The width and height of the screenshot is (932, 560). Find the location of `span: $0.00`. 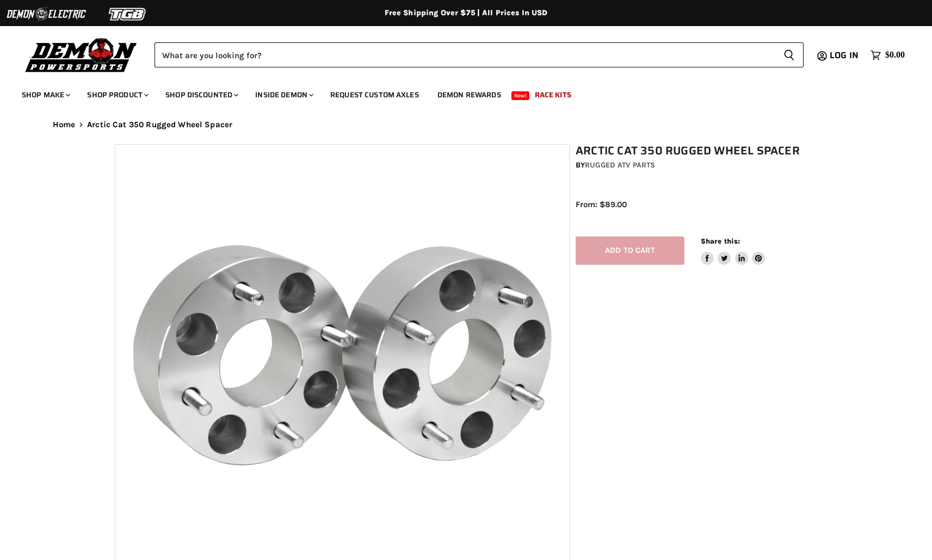

span: $0.00 is located at coordinates (895, 55).